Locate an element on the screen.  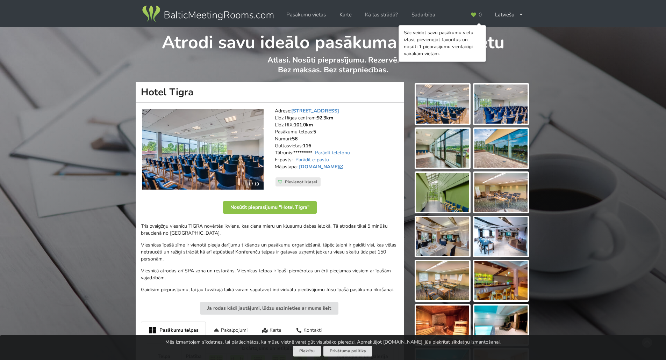
a: Parādīt telefonu is located at coordinates (332, 153).